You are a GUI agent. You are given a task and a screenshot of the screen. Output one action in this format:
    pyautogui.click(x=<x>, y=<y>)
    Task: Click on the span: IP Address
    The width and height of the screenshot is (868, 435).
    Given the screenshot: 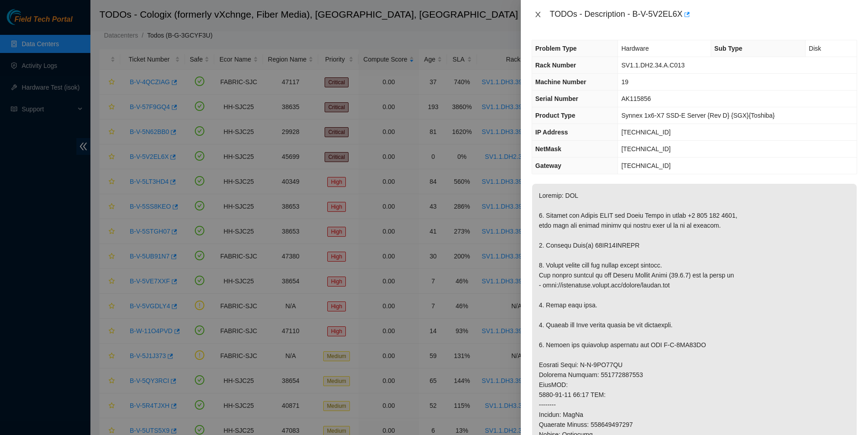 What is the action you would take?
    pyautogui.click(x=551, y=132)
    